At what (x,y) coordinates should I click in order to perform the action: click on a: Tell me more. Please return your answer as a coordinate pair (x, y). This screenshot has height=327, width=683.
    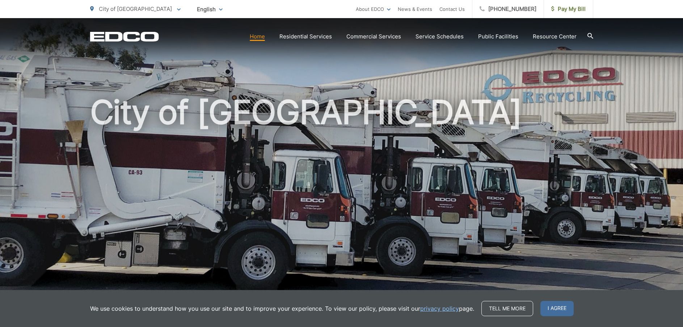
    Looking at the image, I should click on (507, 308).